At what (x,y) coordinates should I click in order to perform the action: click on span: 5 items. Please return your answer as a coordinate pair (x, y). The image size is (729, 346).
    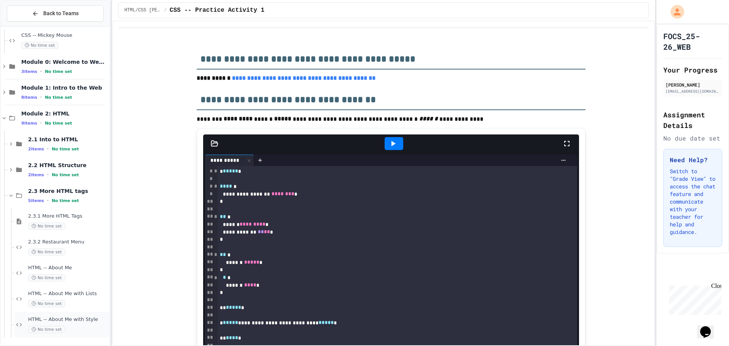
    Looking at the image, I should click on (36, 200).